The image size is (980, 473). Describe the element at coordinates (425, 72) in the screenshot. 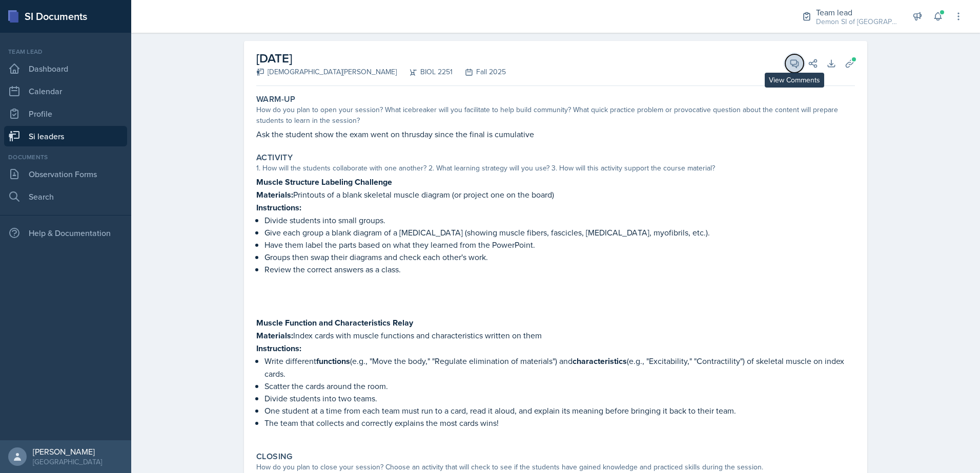

I see `div: BIOL 2251` at that location.